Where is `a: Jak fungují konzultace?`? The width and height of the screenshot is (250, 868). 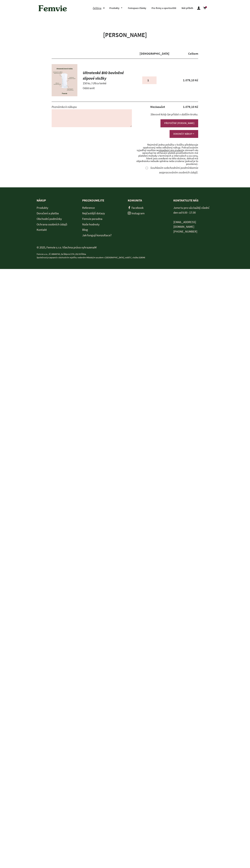 a: Jak fungují konzultace? is located at coordinates (96, 235).